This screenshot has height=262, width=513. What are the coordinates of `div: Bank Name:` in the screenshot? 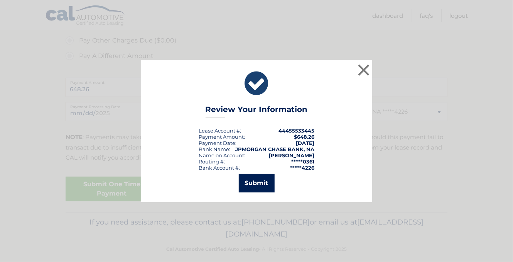 It's located at (215, 149).